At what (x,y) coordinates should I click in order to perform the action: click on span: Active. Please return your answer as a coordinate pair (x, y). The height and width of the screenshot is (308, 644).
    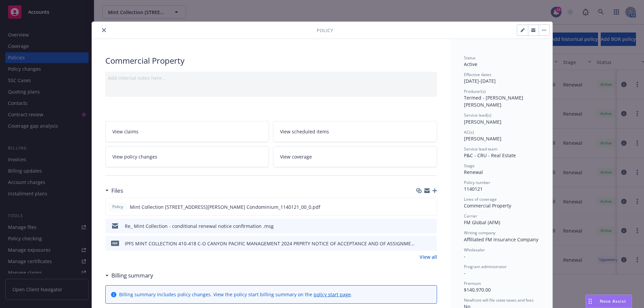
    Looking at the image, I should click on (471, 64).